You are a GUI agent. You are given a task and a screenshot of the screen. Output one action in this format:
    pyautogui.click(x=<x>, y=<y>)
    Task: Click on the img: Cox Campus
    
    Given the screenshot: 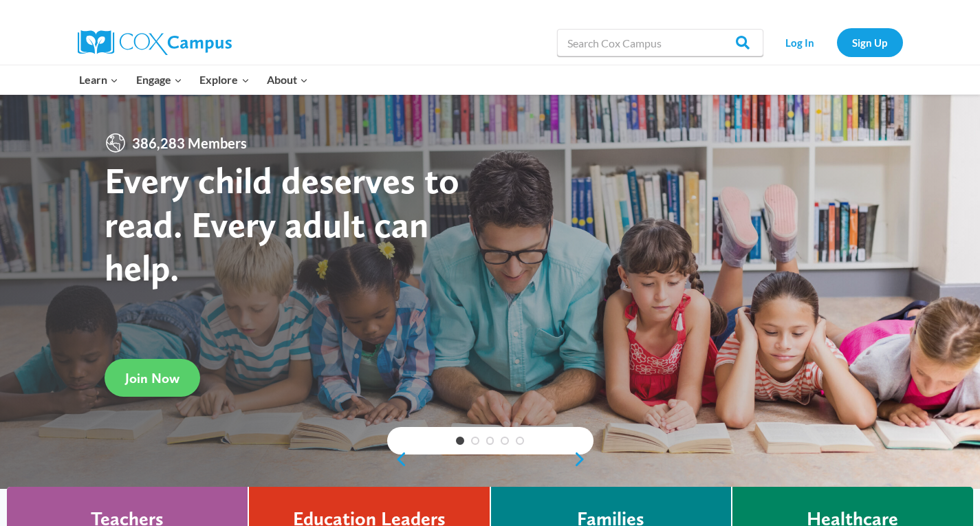 What is the action you would take?
    pyautogui.click(x=155, y=42)
    